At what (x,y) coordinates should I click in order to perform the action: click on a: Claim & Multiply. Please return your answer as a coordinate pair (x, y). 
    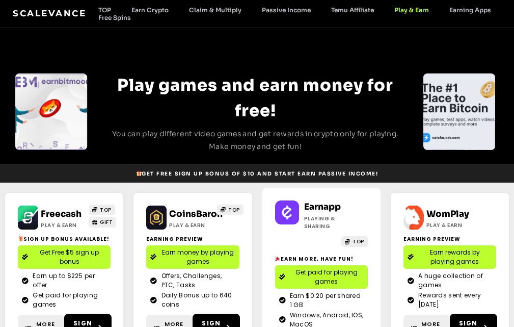
    Looking at the image, I should click on (215, 10).